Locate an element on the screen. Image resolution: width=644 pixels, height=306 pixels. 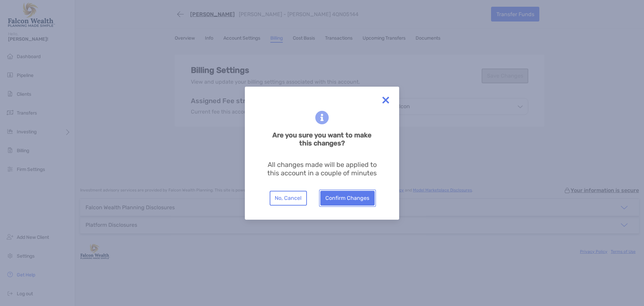
img: close modal icon is located at coordinates (386, 100).